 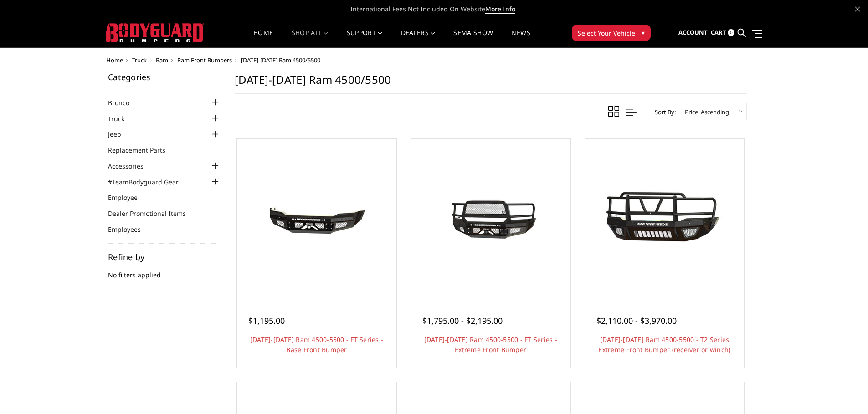 I want to click on a: Employees, so click(x=130, y=229).